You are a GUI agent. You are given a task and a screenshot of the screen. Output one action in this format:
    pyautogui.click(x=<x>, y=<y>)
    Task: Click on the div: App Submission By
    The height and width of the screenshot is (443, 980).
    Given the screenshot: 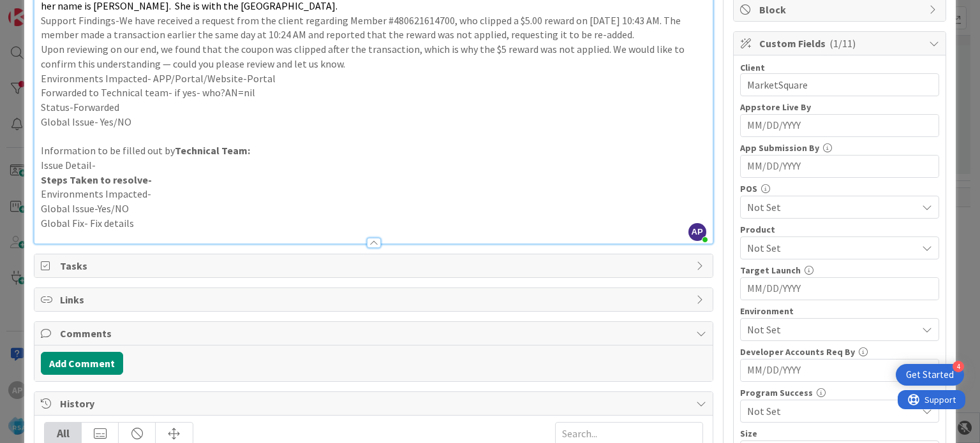 What is the action you would take?
    pyautogui.click(x=839, y=148)
    